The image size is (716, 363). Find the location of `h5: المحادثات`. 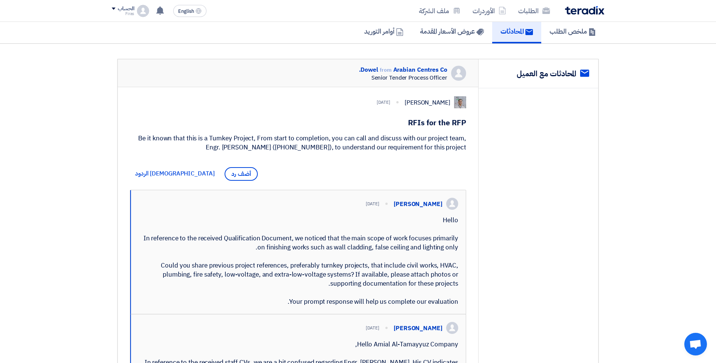

h5: المحادثات is located at coordinates (517, 31).